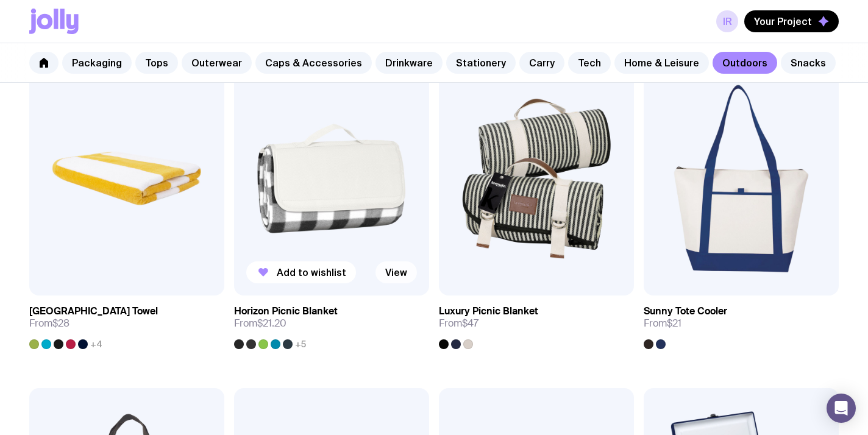 This screenshot has height=435, width=868. I want to click on a: Outdoors, so click(745, 63).